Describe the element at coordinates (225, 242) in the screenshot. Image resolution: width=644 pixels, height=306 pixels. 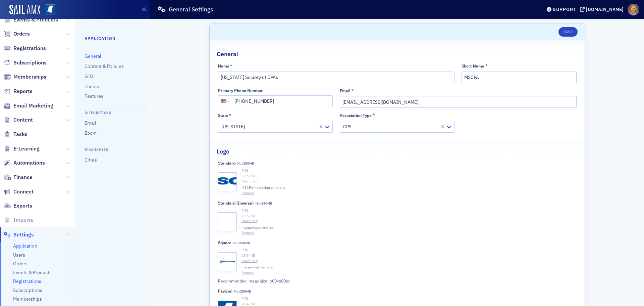
I see `div: Square` at that location.